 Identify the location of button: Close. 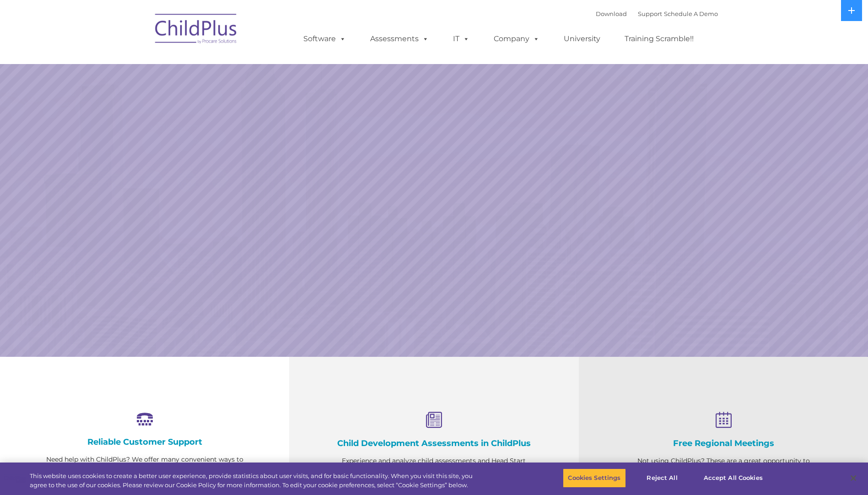
(853, 478).